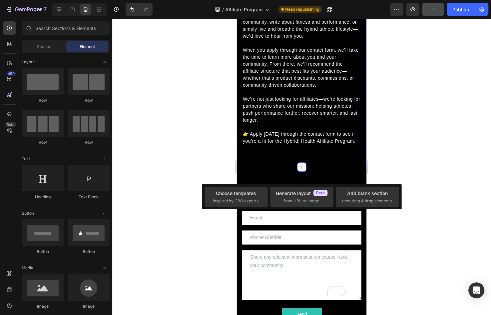  Describe the element at coordinates (66, 28) in the screenshot. I see `input: Search Sections & Elements` at that location.